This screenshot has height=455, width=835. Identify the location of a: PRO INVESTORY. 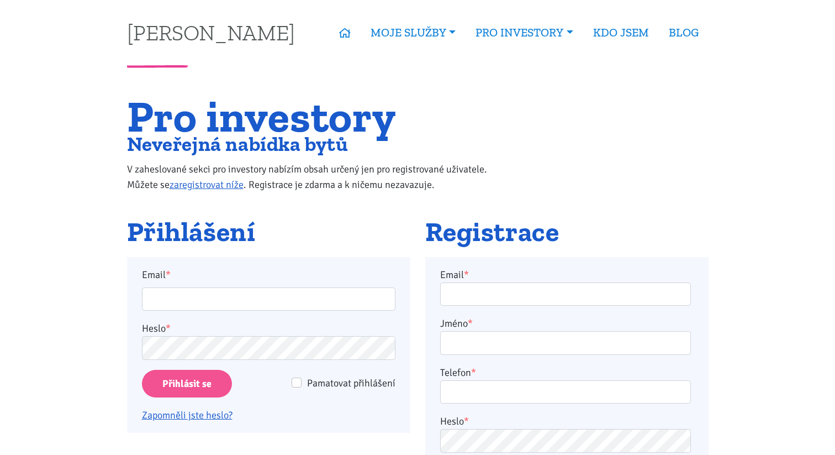
(524, 33).